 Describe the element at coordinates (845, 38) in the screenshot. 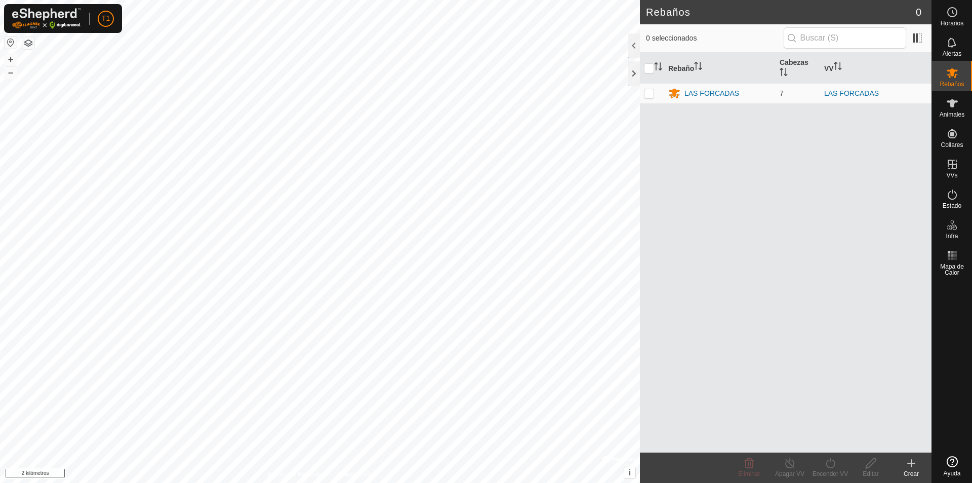

I see `input: Buscar (S)` at that location.